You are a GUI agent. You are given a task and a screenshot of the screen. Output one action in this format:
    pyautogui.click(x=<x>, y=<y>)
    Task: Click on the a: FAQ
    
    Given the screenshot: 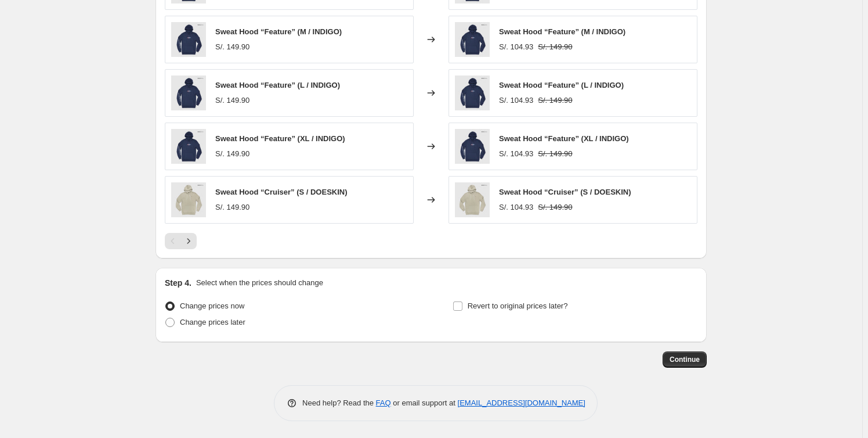 What is the action you would take?
    pyautogui.click(x=383, y=402)
    